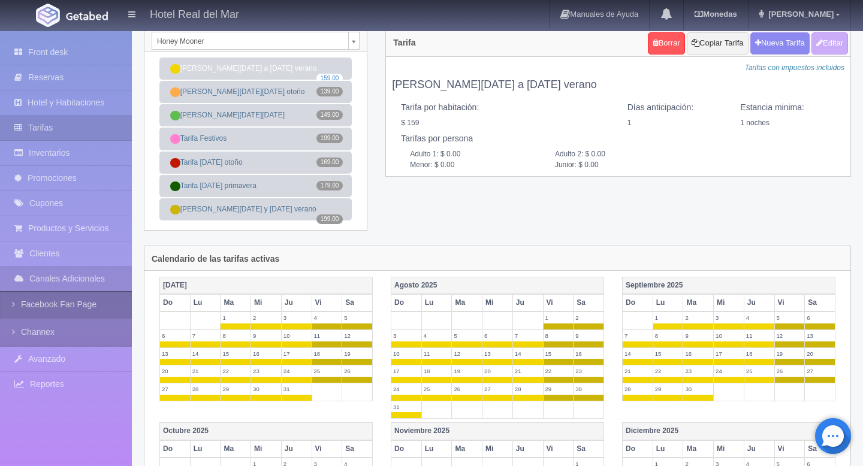 This screenshot has height=466, width=863. What do you see at coordinates (589, 318) in the screenshot?
I see `label: 2` at bounding box center [589, 318].